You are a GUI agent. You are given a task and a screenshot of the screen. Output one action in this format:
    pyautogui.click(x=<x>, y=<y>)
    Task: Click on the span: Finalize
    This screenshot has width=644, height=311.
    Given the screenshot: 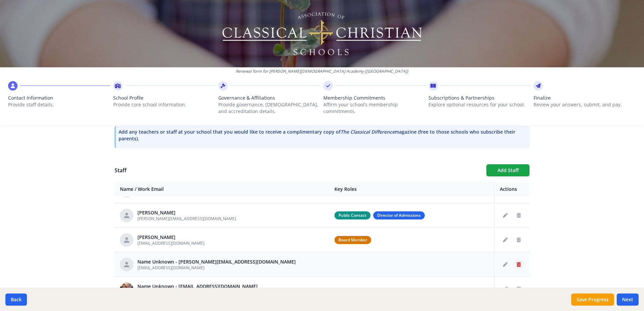 What is the action you would take?
    pyautogui.click(x=585, y=98)
    